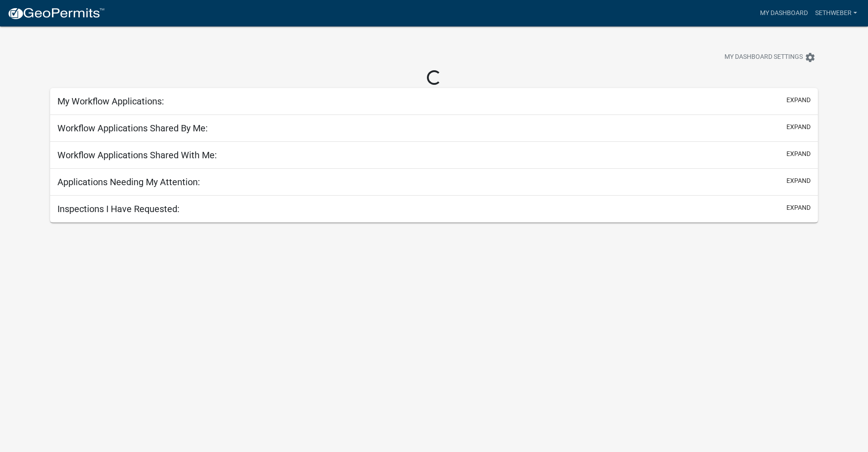 The height and width of the screenshot is (452, 868). What do you see at coordinates (784, 13) in the screenshot?
I see `a: My Dashboard` at bounding box center [784, 13].